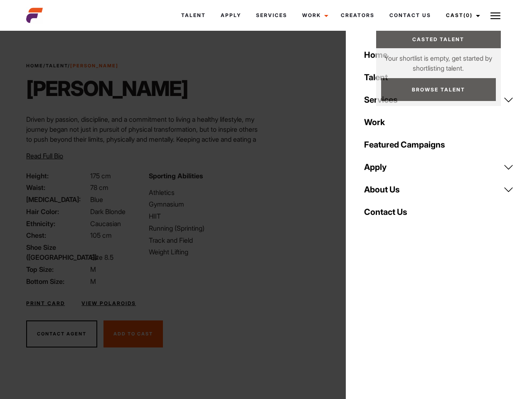  Describe the element at coordinates (105, 224) in the screenshot. I see `span: Caucasian` at that location.